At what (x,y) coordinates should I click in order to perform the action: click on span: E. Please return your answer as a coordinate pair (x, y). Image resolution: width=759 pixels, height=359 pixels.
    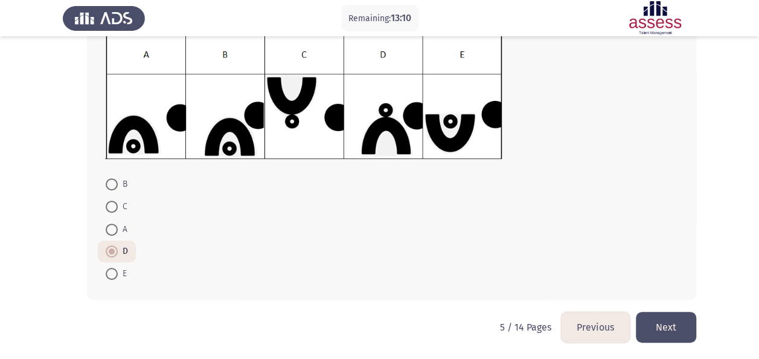
    Looking at the image, I should click on (122, 273).